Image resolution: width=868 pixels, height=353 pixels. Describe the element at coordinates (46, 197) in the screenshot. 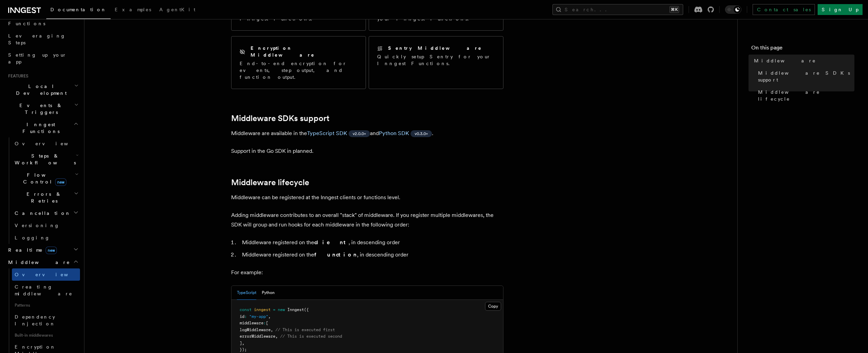

I see `button: Errors & Retries` at that location.